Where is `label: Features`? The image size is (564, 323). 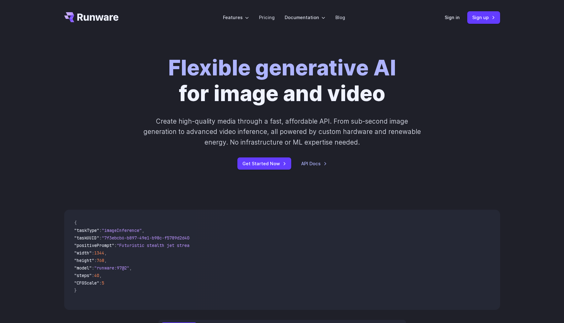
label: Features is located at coordinates (236, 17).